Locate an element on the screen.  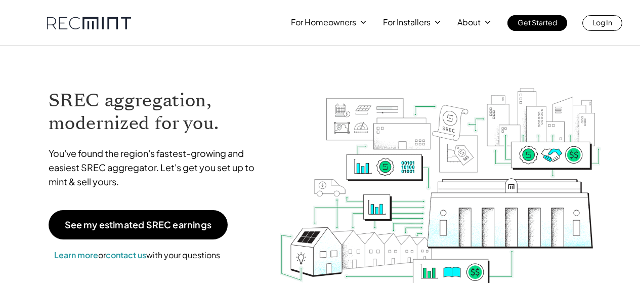
p: You've found the region's fastest-growing and easiest SREC aggregator. Let's get you set up to mi... is located at coordinates (156, 167).